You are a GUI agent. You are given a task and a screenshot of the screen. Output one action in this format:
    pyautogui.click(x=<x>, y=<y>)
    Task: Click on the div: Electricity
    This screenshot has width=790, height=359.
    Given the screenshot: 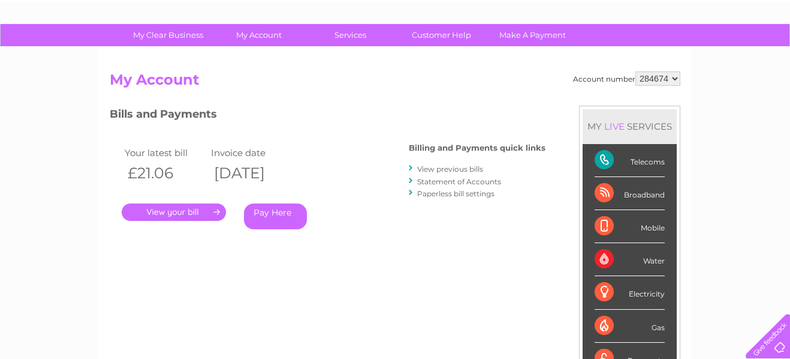 What is the action you would take?
    pyautogui.click(x=629, y=292)
    